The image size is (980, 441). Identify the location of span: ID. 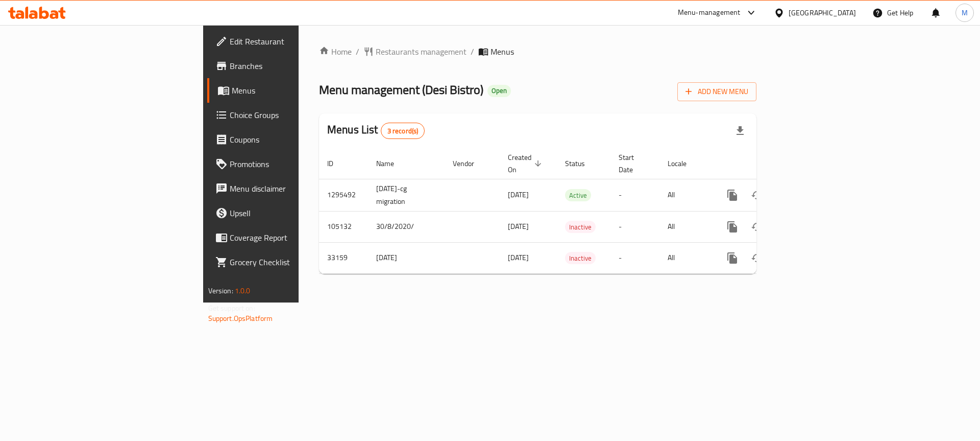
(337, 164).